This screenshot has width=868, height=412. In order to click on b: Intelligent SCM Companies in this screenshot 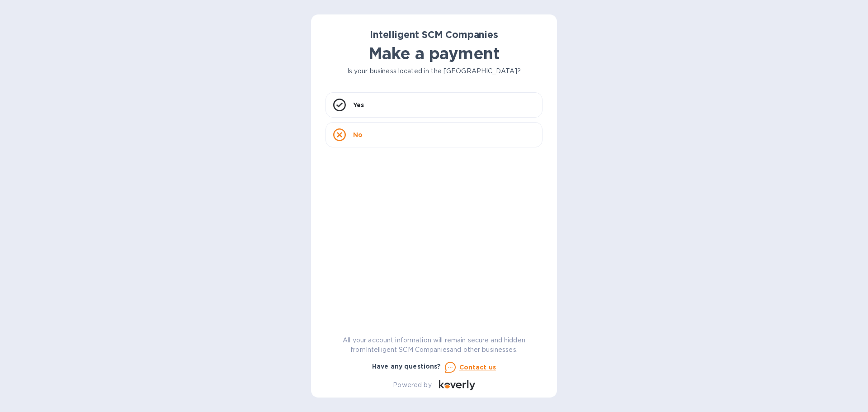, I will do `click(434, 35)`.